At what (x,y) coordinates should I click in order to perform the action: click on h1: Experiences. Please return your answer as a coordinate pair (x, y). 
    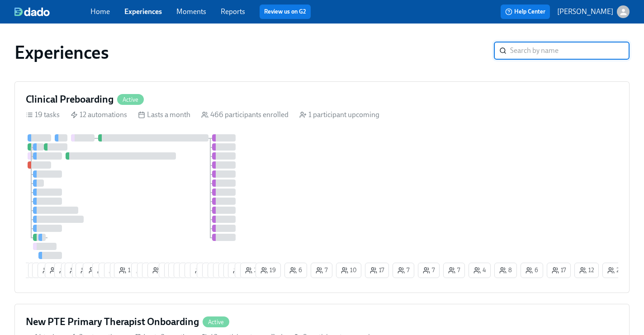
    Looking at the image, I should click on (62, 53).